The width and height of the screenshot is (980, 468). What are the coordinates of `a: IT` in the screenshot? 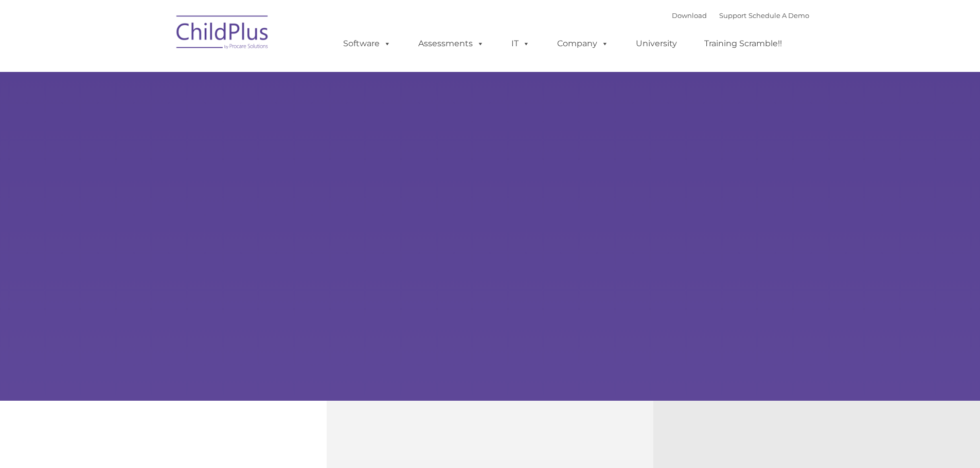 It's located at (521, 44).